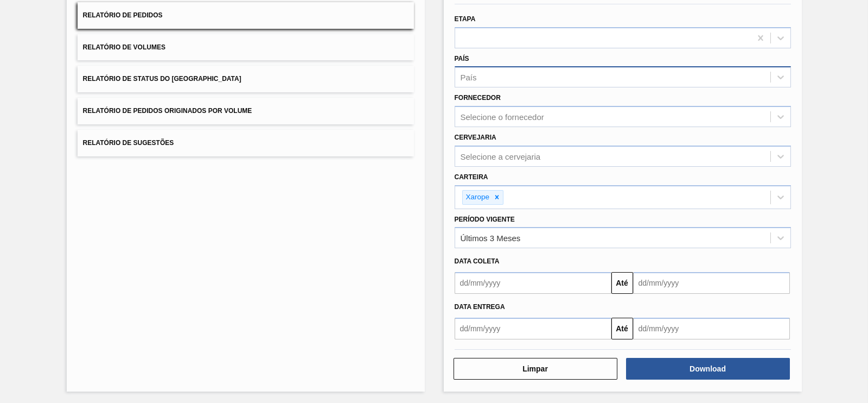 This screenshot has width=868, height=403. Describe the element at coordinates (477, 98) in the screenshot. I see `label: Fornecedor` at that location.